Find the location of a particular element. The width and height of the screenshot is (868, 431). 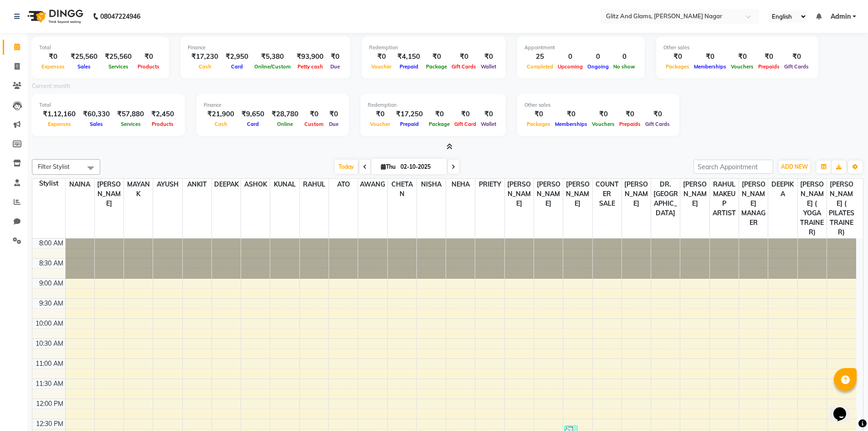

div: 9:00 AM is located at coordinates (51, 283).